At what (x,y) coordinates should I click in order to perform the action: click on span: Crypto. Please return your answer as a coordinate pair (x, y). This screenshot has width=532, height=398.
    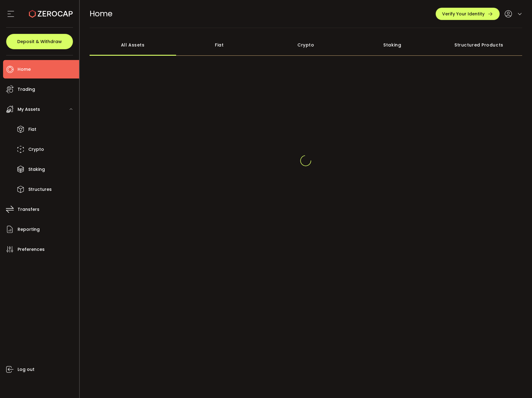
    Looking at the image, I should click on (36, 149).